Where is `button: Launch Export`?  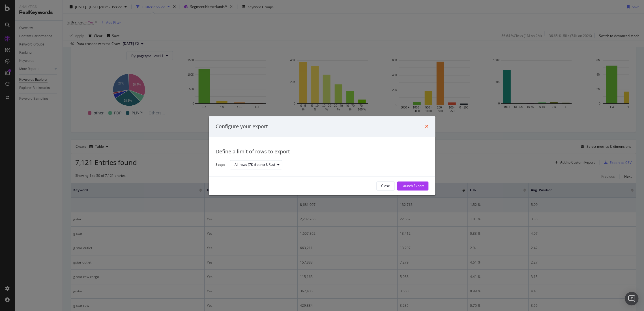
button: Launch Export is located at coordinates (413, 186).